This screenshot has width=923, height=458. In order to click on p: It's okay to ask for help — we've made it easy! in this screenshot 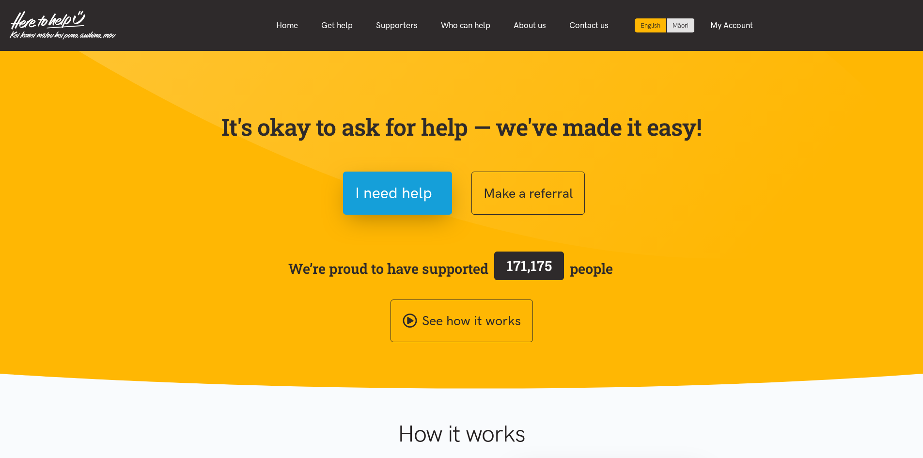, I will do `click(462, 127)`.